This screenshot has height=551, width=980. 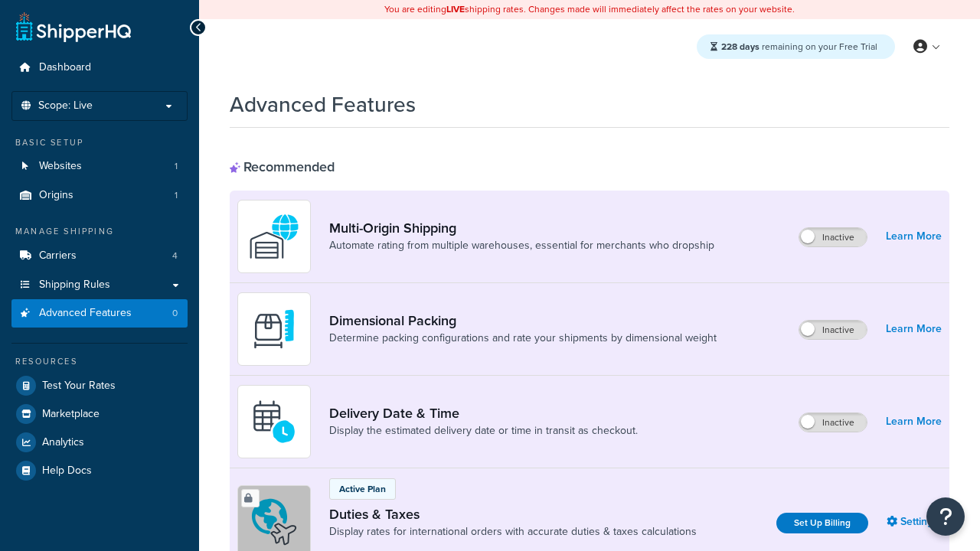 I want to click on span: Carriers, so click(x=57, y=255).